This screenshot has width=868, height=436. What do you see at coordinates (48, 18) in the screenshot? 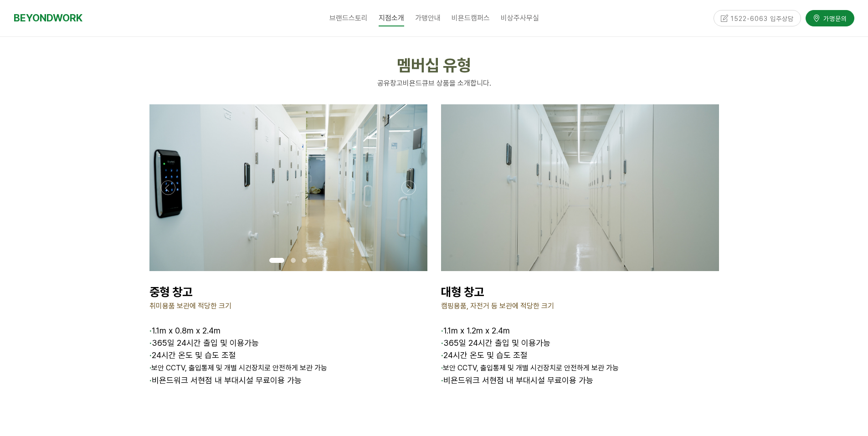
I see `a: BEYONDWORK` at bounding box center [48, 18].